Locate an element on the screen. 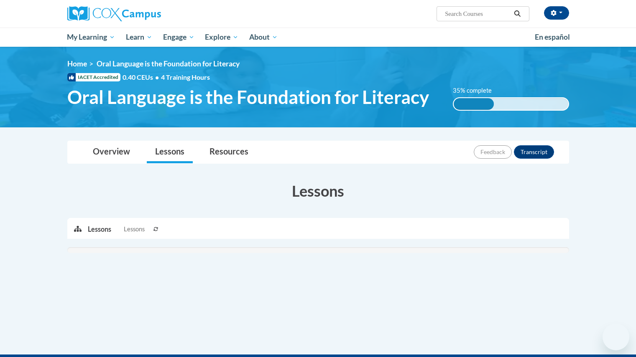 This screenshot has width=636, height=357. a: Resources is located at coordinates (229, 152).